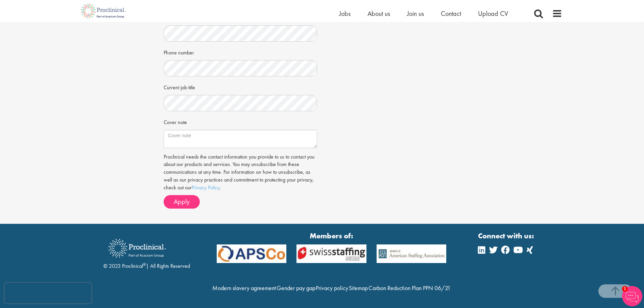 Image resolution: width=644 pixels, height=308 pixels. What do you see at coordinates (179, 52) in the screenshot?
I see `label: Phone number` at bounding box center [179, 52].